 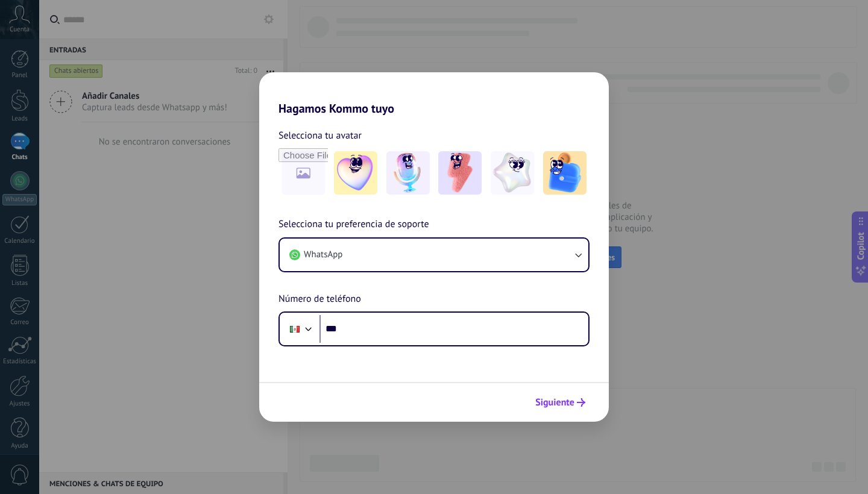 What do you see at coordinates (434, 94) in the screenshot?
I see `h2: Hagamos Kommo tuyo` at bounding box center [434, 94].